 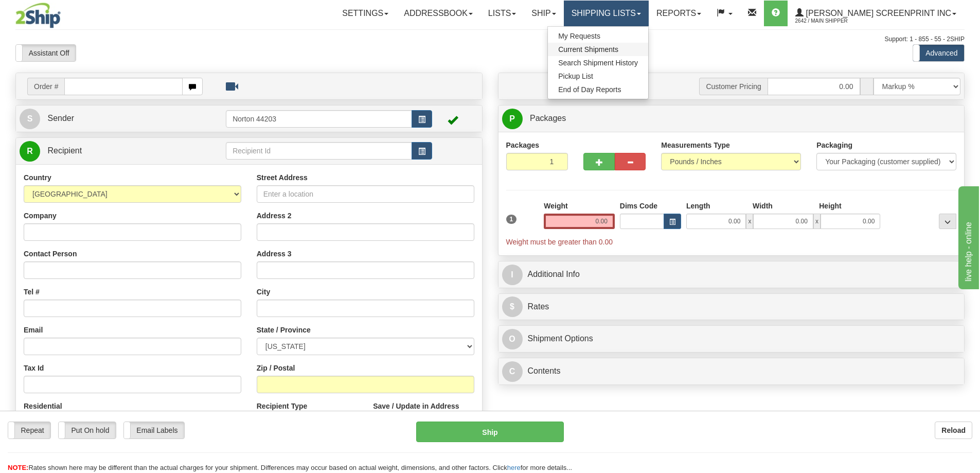 I want to click on button: Reload, so click(x=954, y=430).